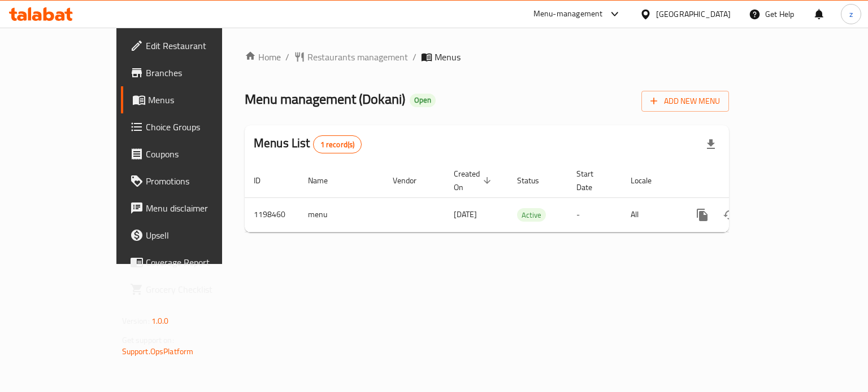  Describe the element at coordinates (191, 181) in the screenshot. I see `a: Promotions` at that location.